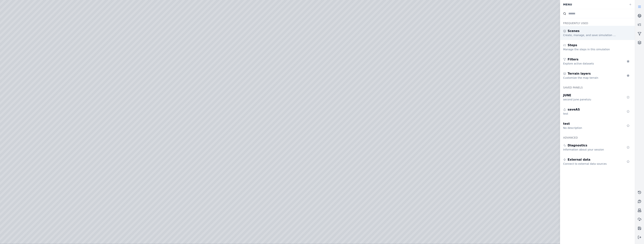  Describe the element at coordinates (572, 45) in the screenshot. I see `span: Steps` at that location.